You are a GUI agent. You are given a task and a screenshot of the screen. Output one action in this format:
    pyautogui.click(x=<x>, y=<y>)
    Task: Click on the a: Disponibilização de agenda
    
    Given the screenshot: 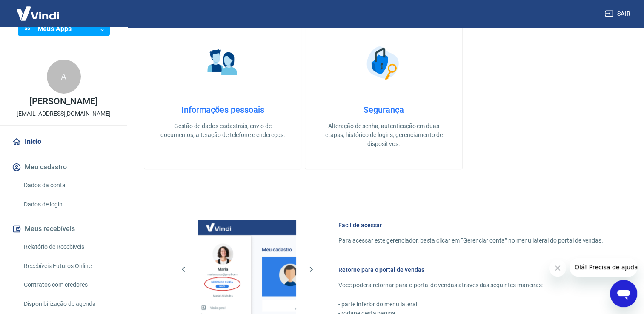 What is the action you would take?
    pyautogui.click(x=69, y=304)
    